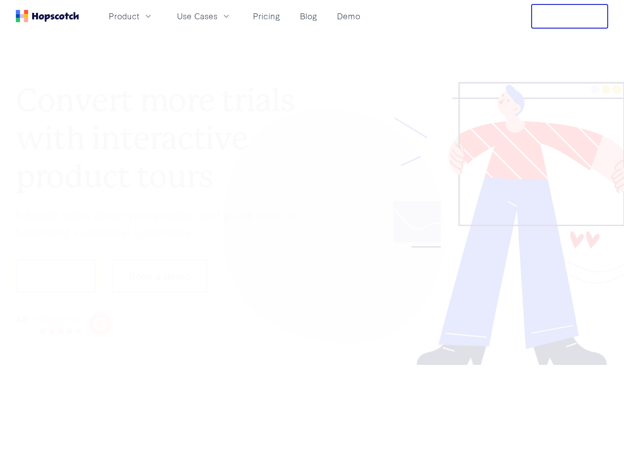 The width and height of the screenshot is (624, 474). Describe the element at coordinates (47, 16) in the screenshot. I see `a: Home` at that location.